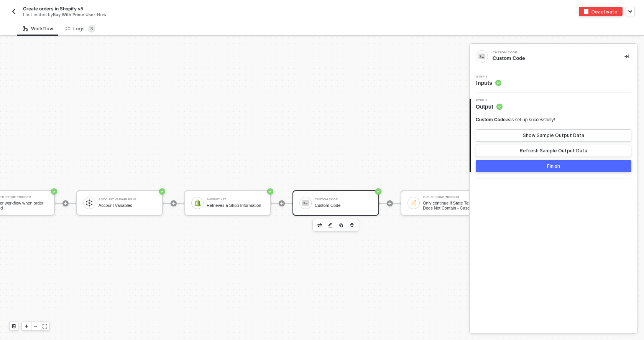 The image size is (644, 340). What do you see at coordinates (80, 29) in the screenshot?
I see `div: Logs` at bounding box center [80, 29].